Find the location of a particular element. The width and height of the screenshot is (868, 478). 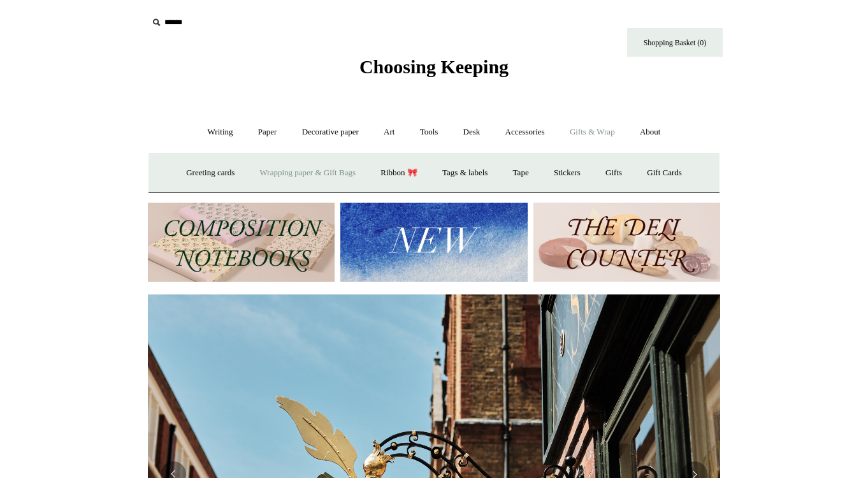

a: Paper is located at coordinates (268, 132).